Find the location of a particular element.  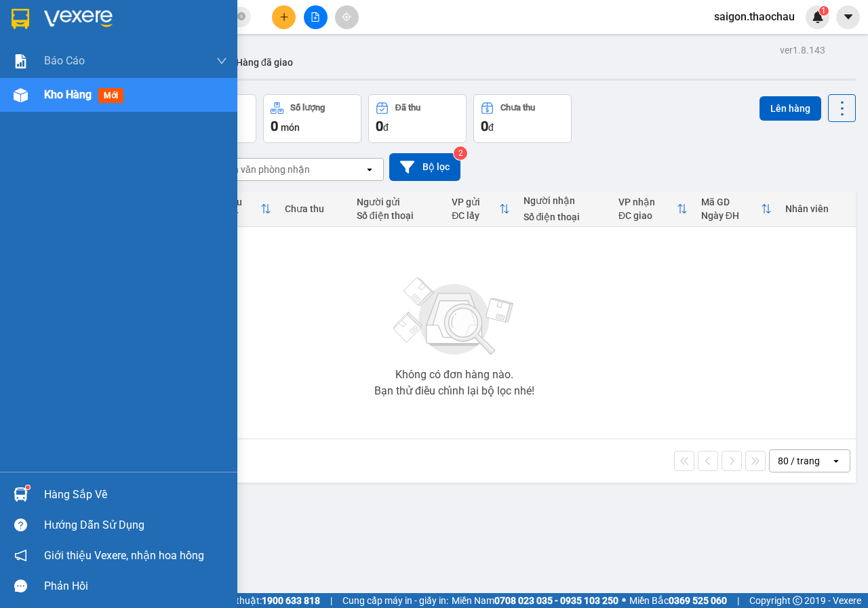

div: Số lượng is located at coordinates (307, 108).